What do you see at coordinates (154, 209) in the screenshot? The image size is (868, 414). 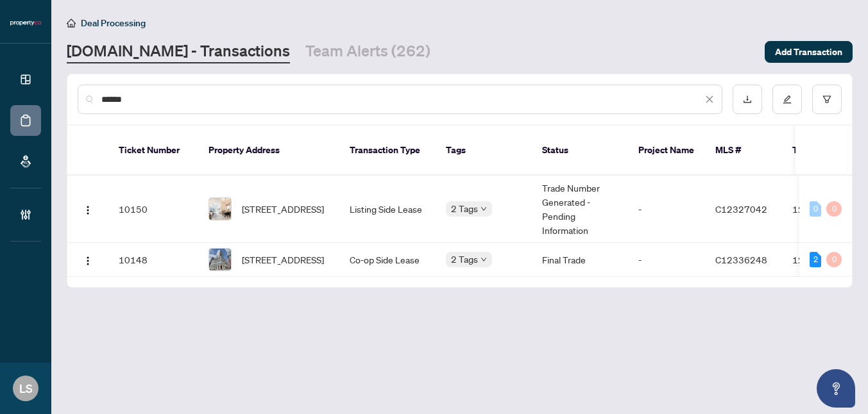 I see `td: 10150` at bounding box center [154, 209].